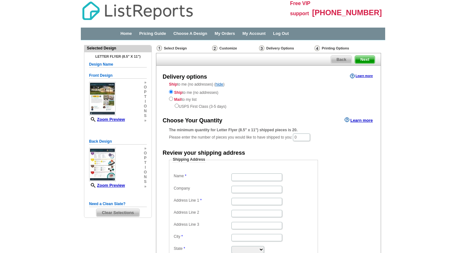 The width and height of the screenshot is (466, 253). Describe the element at coordinates (215, 48) in the screenshot. I see `img: Customize` at that location.